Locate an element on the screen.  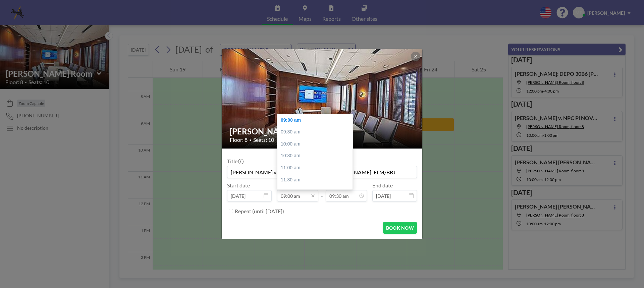
span: Floor: 8 is located at coordinates (239, 140).